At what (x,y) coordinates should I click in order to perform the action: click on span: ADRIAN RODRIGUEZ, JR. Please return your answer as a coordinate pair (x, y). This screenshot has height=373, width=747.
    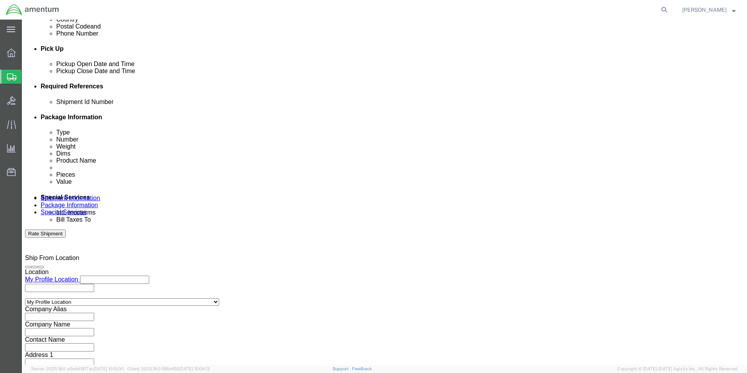
    Looking at the image, I should click on (705, 10).